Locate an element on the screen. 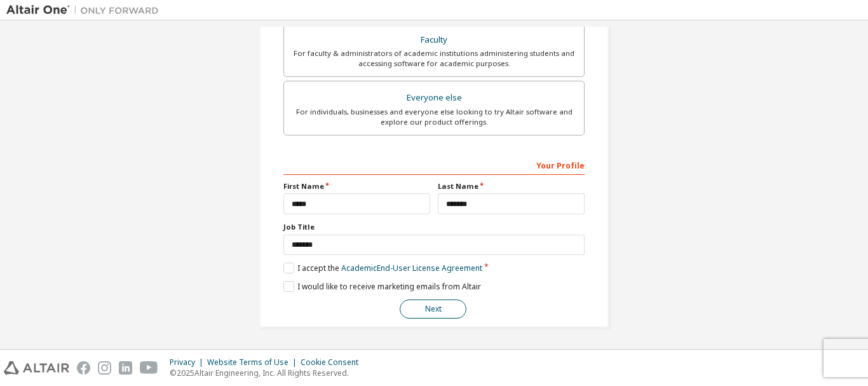 This screenshot has height=386, width=868. div: For faculty & administrators of academic institutions administering students and accessing softwa... is located at coordinates (434, 58).